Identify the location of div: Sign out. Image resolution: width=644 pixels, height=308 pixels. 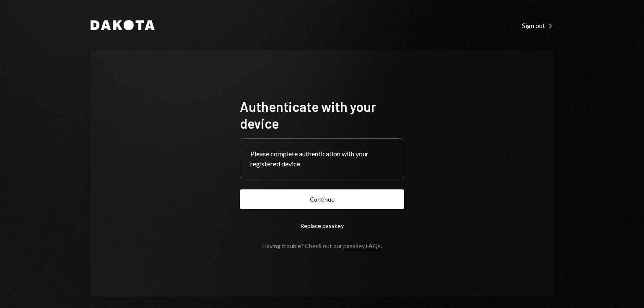
(537, 25).